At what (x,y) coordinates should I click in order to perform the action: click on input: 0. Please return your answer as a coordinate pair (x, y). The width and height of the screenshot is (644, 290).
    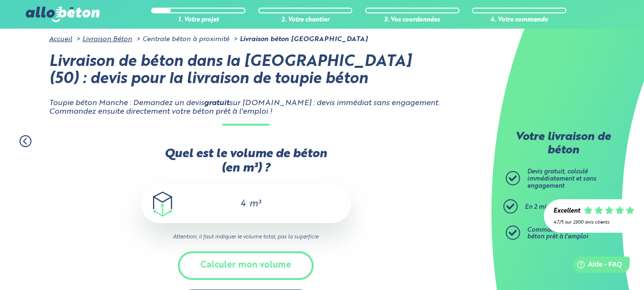
    Looking at the image, I should click on (239, 204).